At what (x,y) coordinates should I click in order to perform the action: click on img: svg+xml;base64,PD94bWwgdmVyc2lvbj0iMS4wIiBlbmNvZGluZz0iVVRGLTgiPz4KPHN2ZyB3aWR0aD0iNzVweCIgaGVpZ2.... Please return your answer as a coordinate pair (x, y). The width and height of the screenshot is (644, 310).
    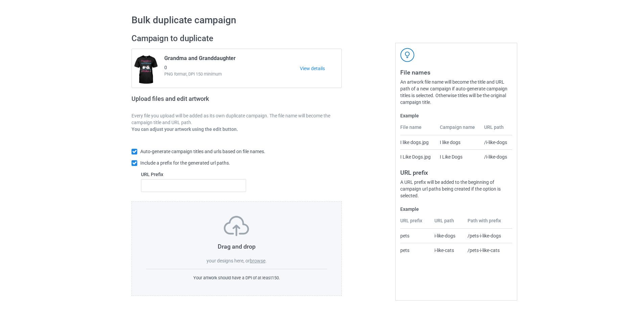
    Looking at the image, I should click on (237, 226).